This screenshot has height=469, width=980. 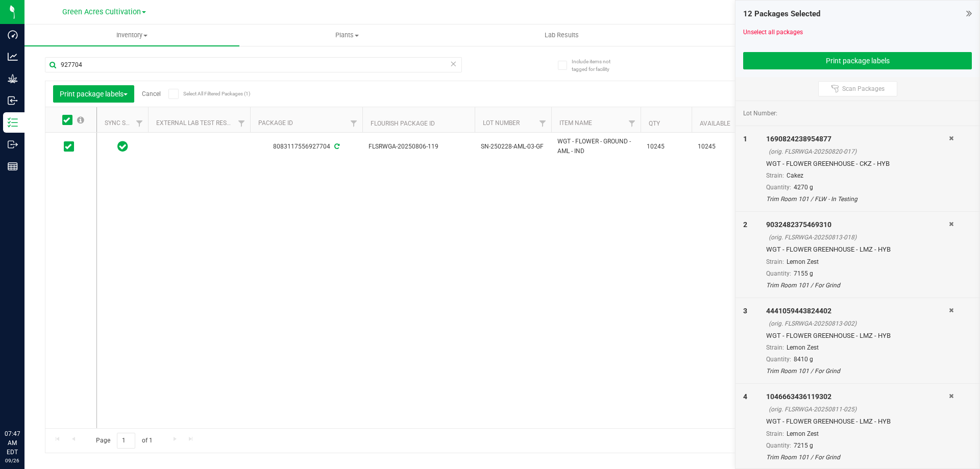 What do you see at coordinates (745, 311) in the screenshot?
I see `span: 3` at bounding box center [745, 311].